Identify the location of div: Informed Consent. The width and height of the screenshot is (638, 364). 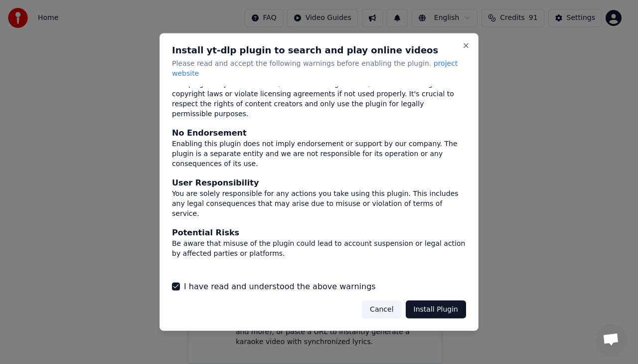
(319, 272).